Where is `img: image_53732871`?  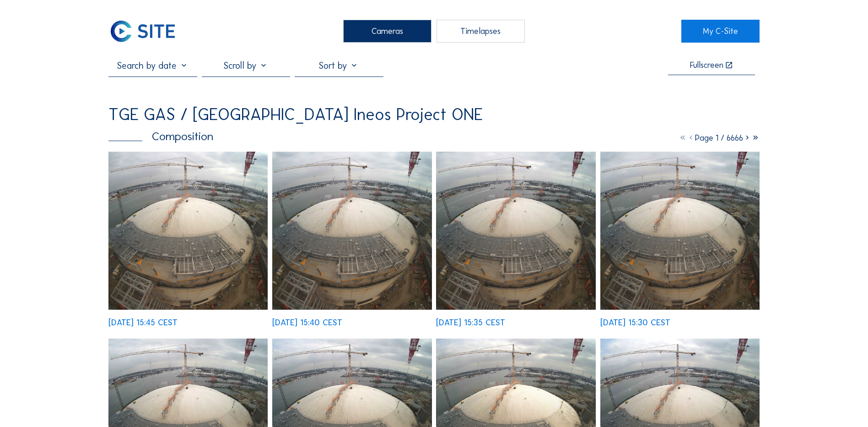 img: image_53732871 is located at coordinates (188, 231).